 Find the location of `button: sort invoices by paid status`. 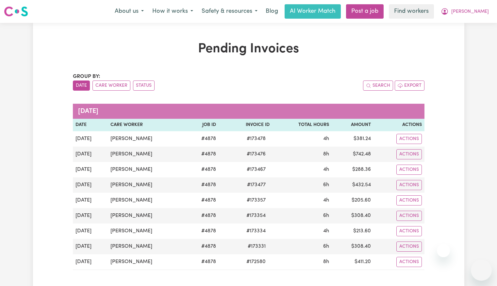

button: sort invoices by paid status is located at coordinates (144, 85).